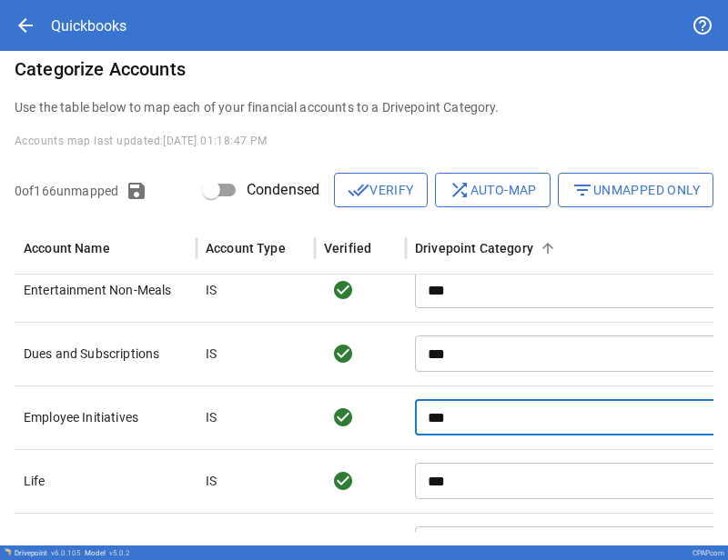 The height and width of the screenshot is (560, 728). I want to click on p: Dues and Subscriptions, so click(105, 354).